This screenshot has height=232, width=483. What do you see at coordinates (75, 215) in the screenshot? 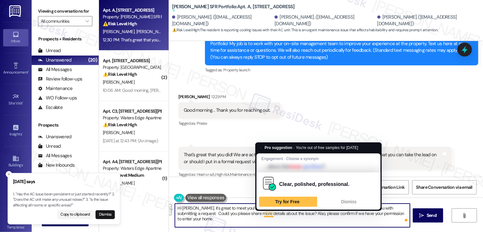
I see `button: Copy to clipboard` at bounding box center [75, 215].